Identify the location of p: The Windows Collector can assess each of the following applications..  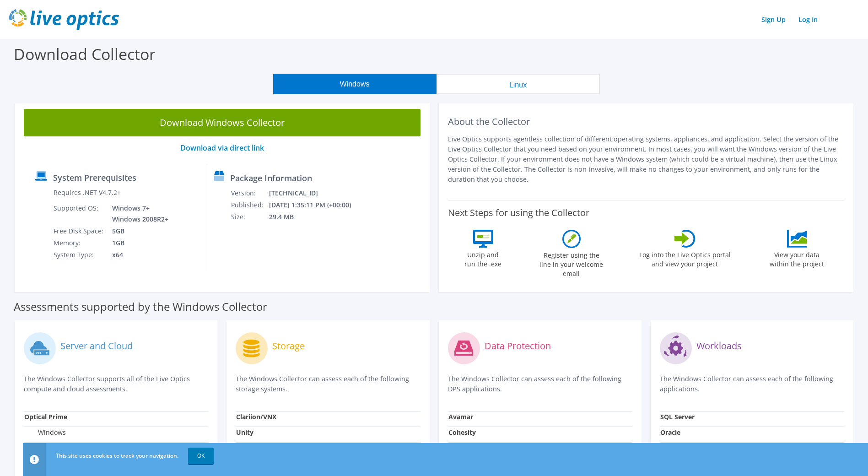
(752, 384).